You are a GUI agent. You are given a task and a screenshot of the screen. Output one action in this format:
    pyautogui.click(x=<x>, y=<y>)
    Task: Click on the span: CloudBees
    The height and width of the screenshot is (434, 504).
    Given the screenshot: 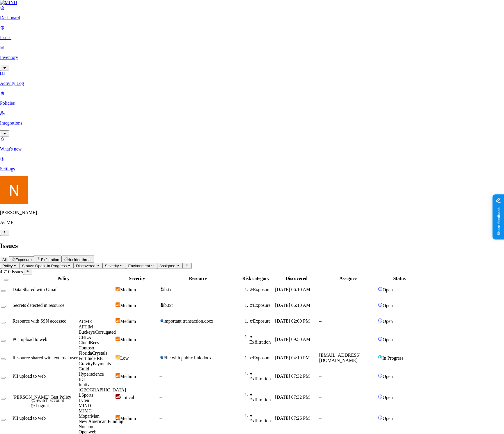 What is the action you would take?
    pyautogui.click(x=88, y=342)
    